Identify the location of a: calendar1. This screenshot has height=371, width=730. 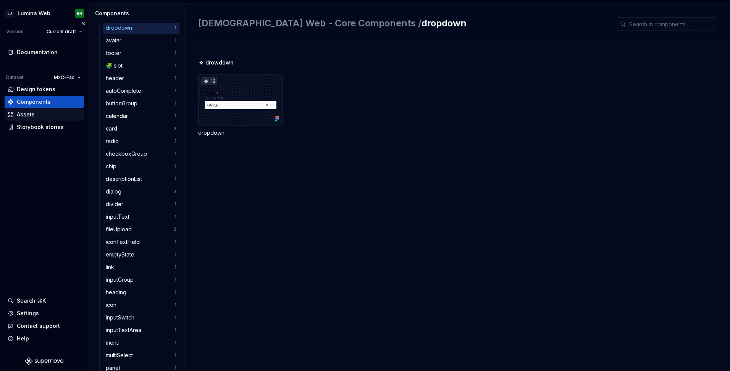
(141, 116).